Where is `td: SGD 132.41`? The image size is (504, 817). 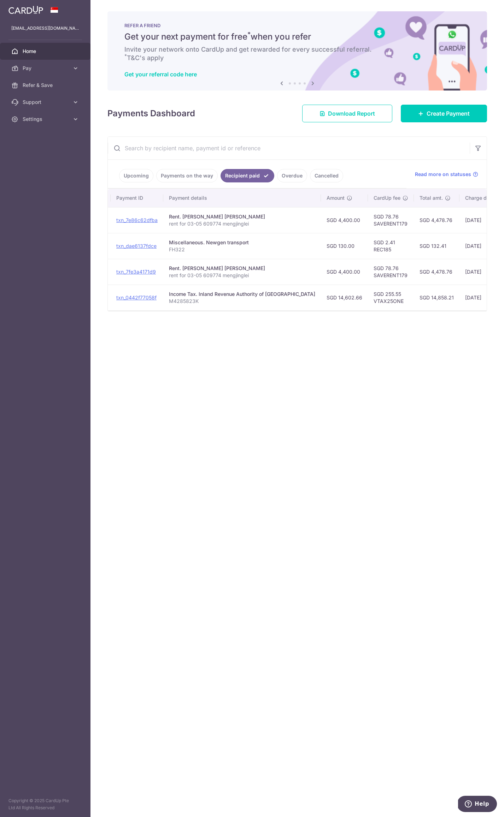 td: SGD 132.41 is located at coordinates (436, 246).